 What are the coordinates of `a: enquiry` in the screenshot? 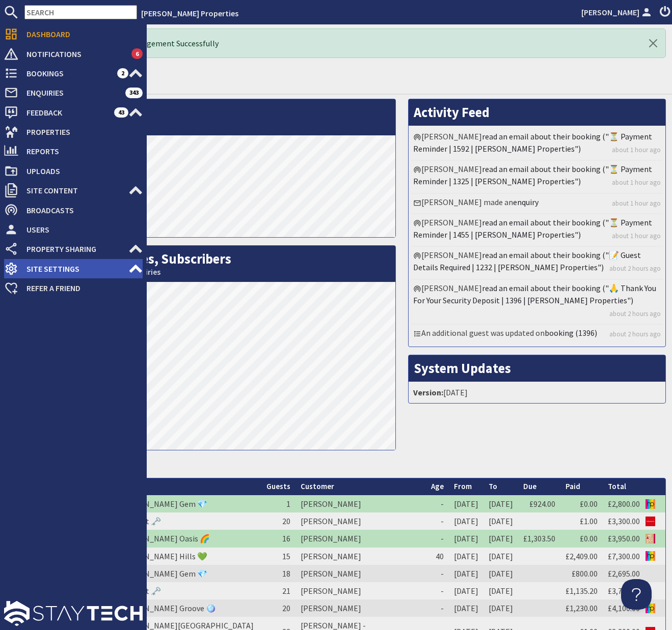 It's located at (525, 202).